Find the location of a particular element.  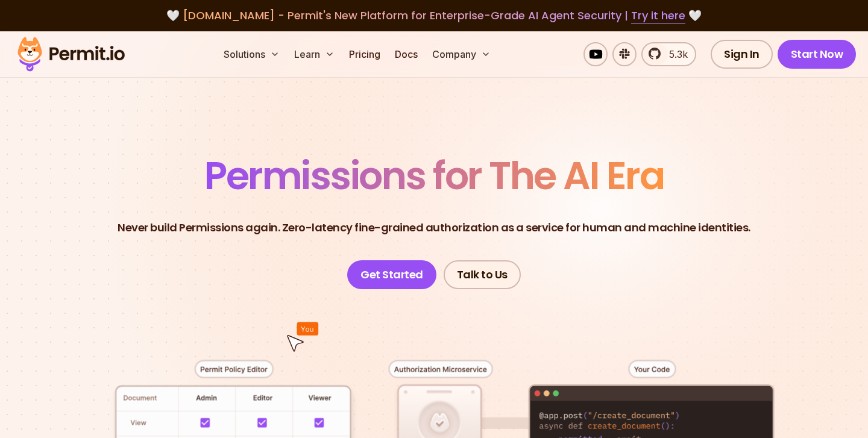

a: Talk to Us is located at coordinates (482, 275).